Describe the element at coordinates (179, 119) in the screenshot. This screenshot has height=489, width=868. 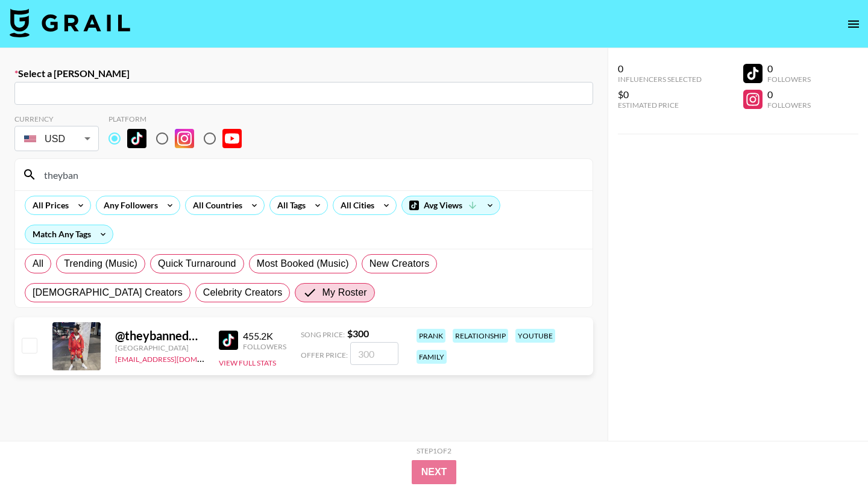
I see `div: Platform` at that location.